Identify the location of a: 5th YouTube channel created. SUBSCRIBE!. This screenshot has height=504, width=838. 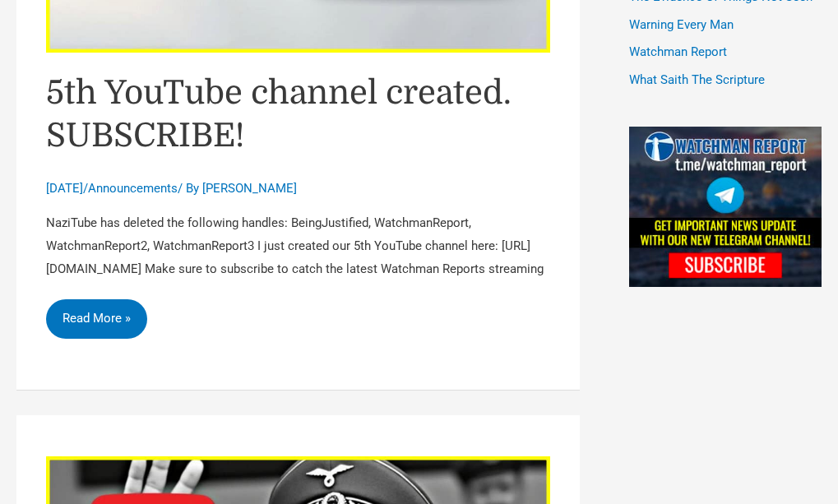
(278, 114).